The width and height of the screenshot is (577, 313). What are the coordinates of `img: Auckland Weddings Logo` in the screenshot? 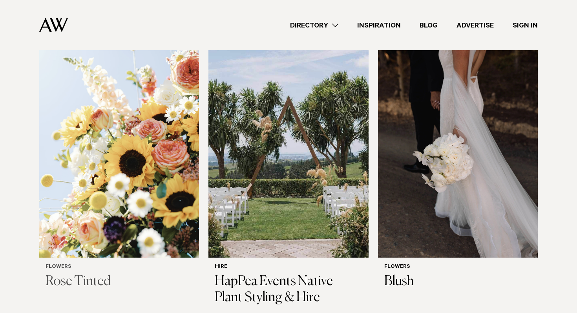 It's located at (53, 25).